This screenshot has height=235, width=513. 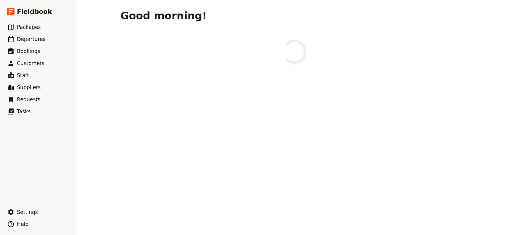 I want to click on h1: Good morning!, so click(x=164, y=16).